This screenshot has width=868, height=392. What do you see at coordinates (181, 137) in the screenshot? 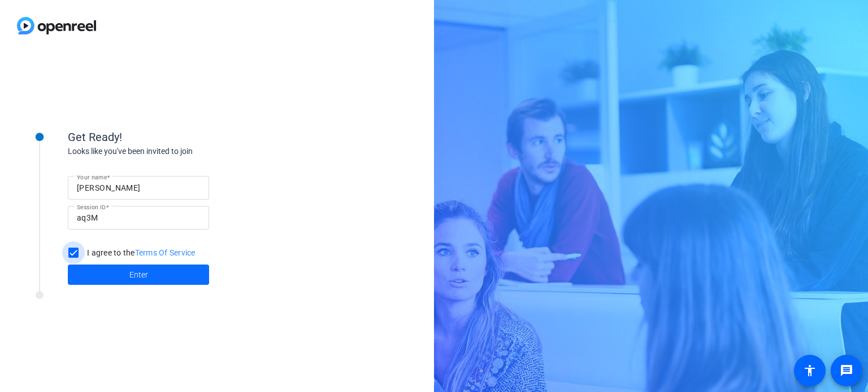
I see `div: Get Ready!` at bounding box center [181, 137].